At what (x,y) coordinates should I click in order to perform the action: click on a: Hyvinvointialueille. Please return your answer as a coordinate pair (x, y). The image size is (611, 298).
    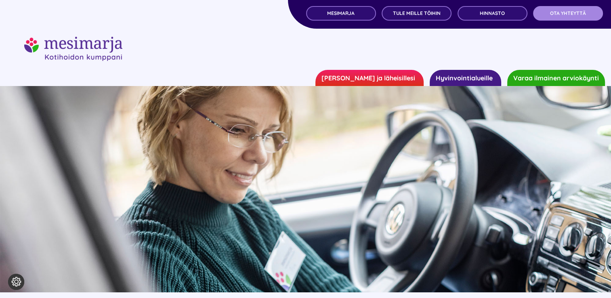
    Looking at the image, I should click on (465, 78).